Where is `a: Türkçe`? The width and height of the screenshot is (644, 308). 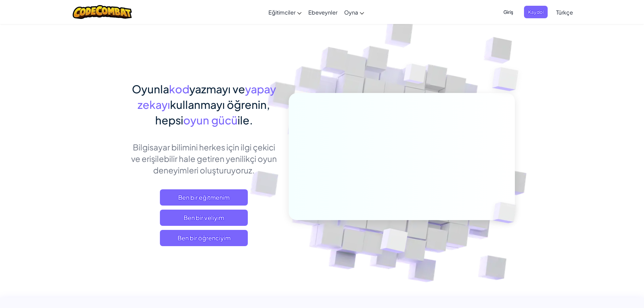
a: Türkçe is located at coordinates (565, 12).